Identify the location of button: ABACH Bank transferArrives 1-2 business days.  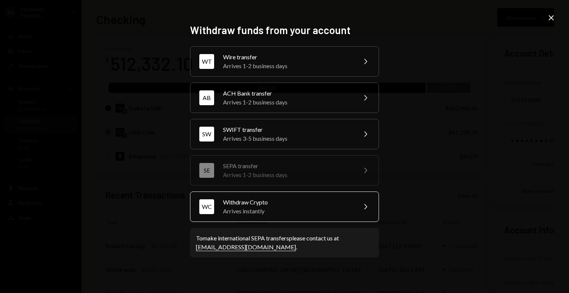
(285, 98).